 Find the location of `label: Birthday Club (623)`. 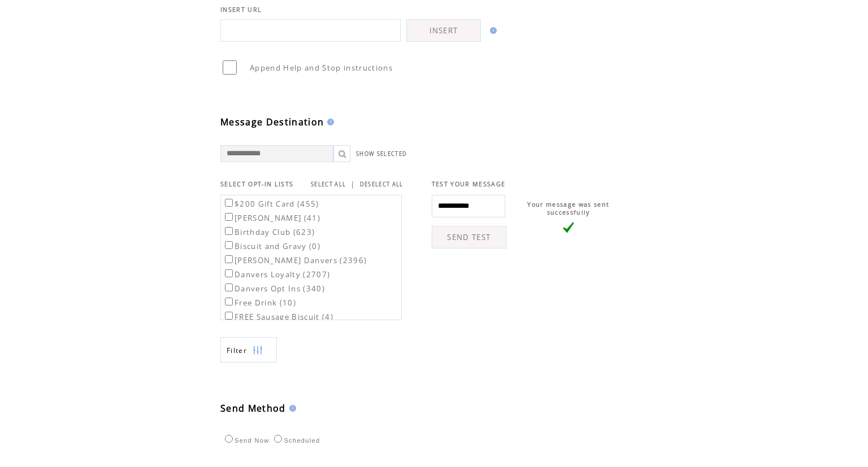

label: Birthday Club (623) is located at coordinates (269, 232).